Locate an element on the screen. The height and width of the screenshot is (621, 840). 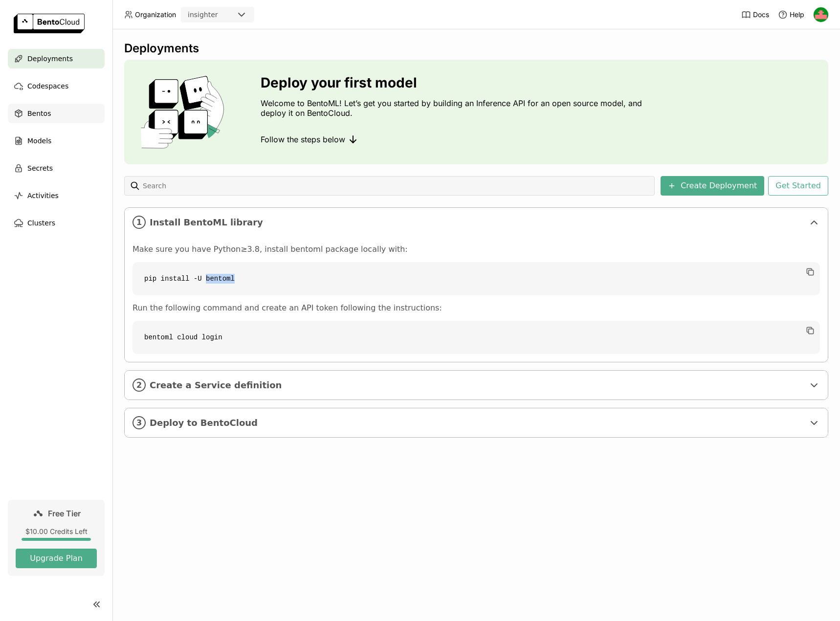
div: Help is located at coordinates (791, 14).